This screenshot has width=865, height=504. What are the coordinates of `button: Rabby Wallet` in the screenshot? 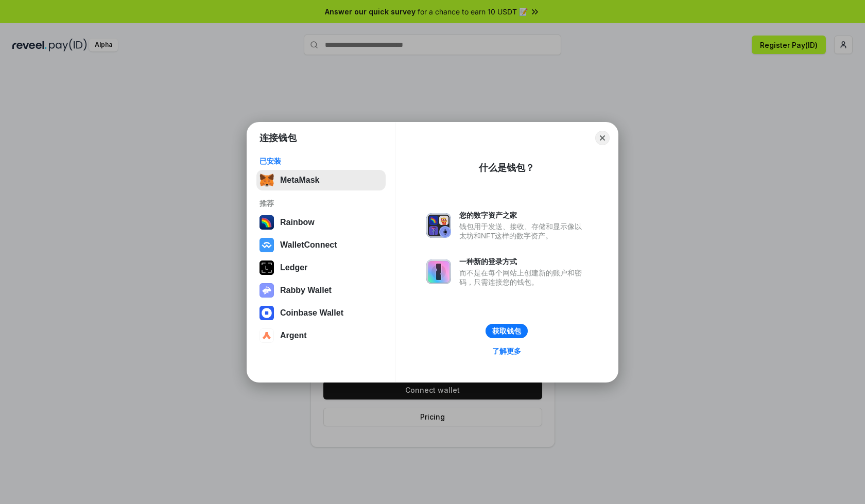 It's located at (321, 290).